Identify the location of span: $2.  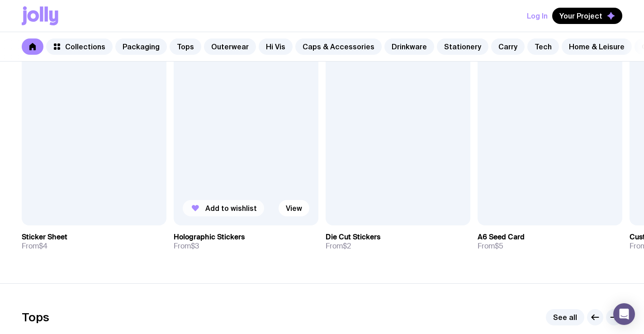
(347, 246).